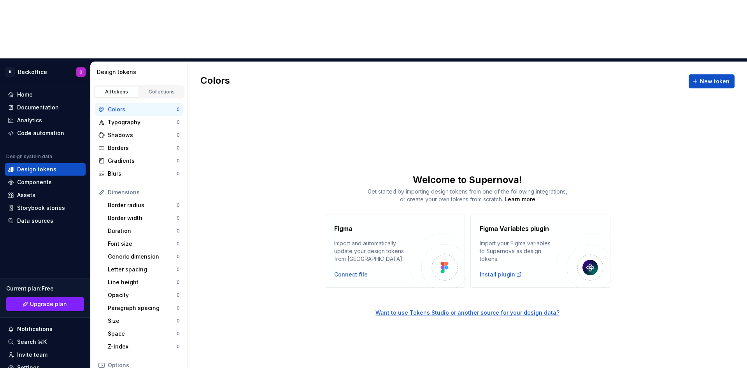 This screenshot has height=368, width=747. What do you see at coordinates (142, 346) in the screenshot?
I see `div: Z-index` at bounding box center [142, 346].